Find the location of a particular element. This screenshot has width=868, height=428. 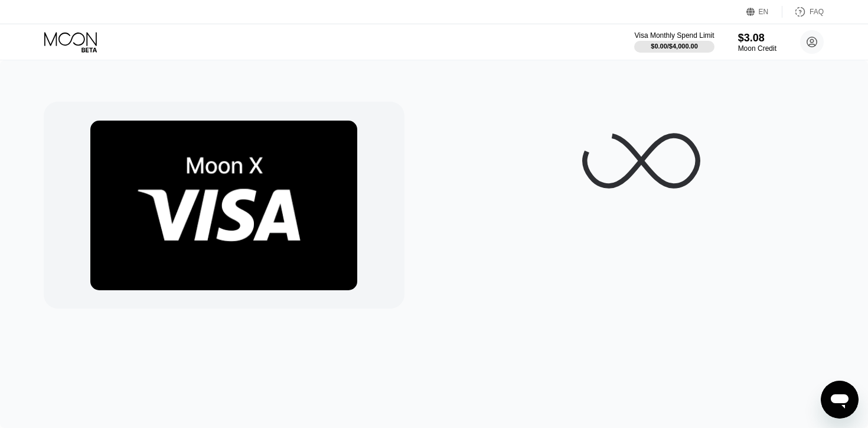

div: Visa Monthly Spend Limit$0.00/$4,000.00 is located at coordinates (674, 42).